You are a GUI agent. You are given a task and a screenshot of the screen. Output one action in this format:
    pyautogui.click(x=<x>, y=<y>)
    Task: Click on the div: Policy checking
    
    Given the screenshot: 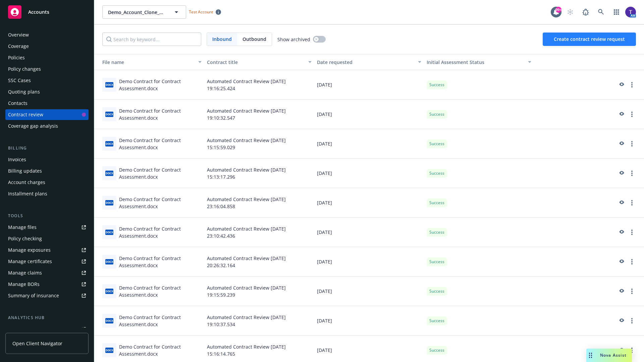 What is the action you would take?
    pyautogui.click(x=25, y=239)
    